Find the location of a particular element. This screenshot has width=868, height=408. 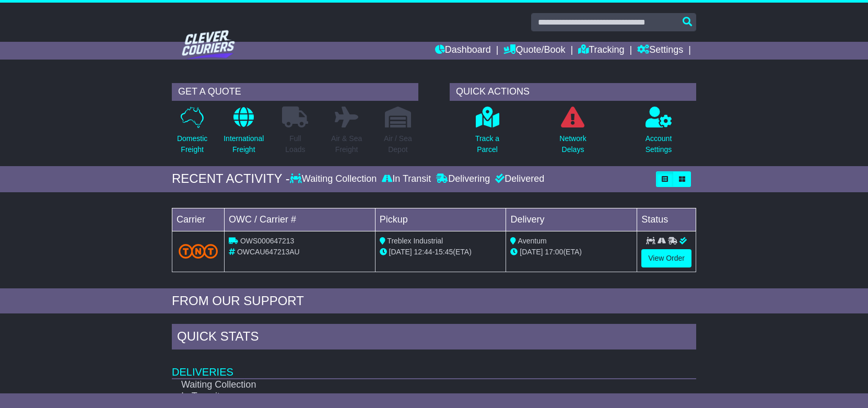

div: FROM OUR SUPPORT is located at coordinates (434, 301).